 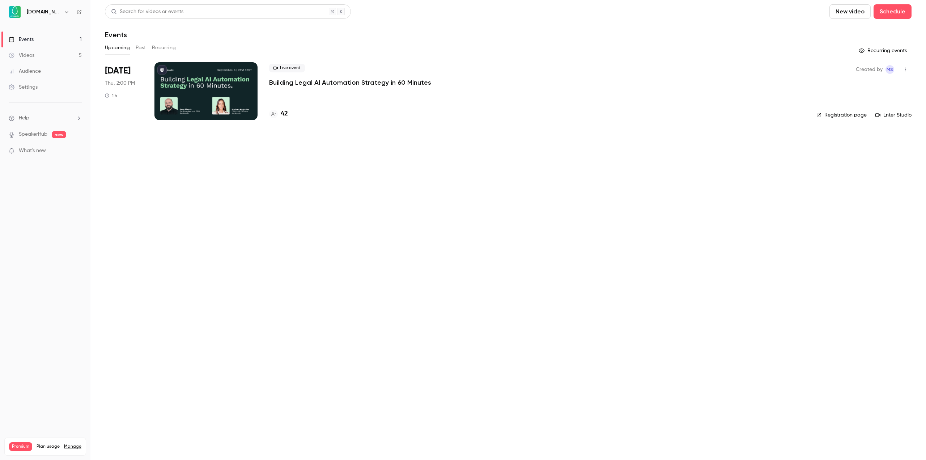 What do you see at coordinates (147, 12) in the screenshot?
I see `div: Search for videos or events` at bounding box center [147, 12].